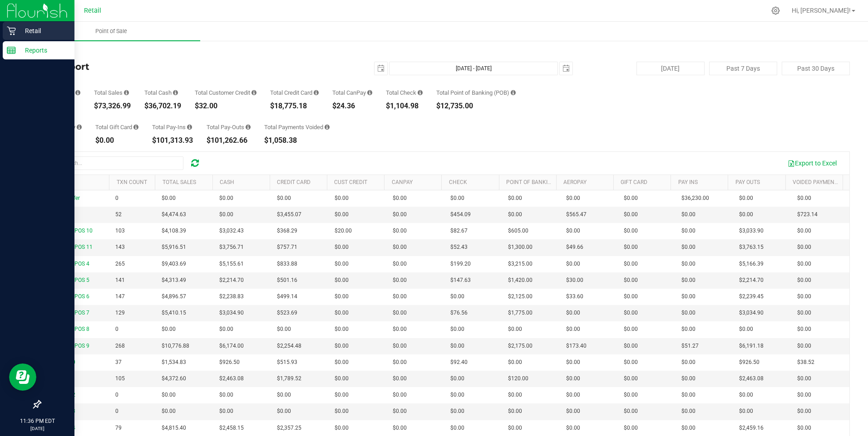 This screenshot has width=868, height=436. Describe the element at coordinates (459, 231) in the screenshot. I see `span: $82.67` at that location.